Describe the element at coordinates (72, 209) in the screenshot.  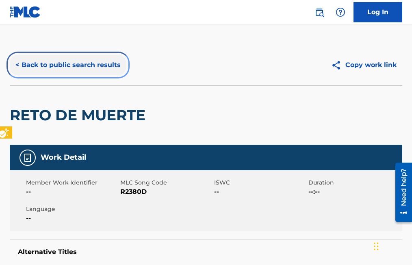
I see `span: Language` at that location.